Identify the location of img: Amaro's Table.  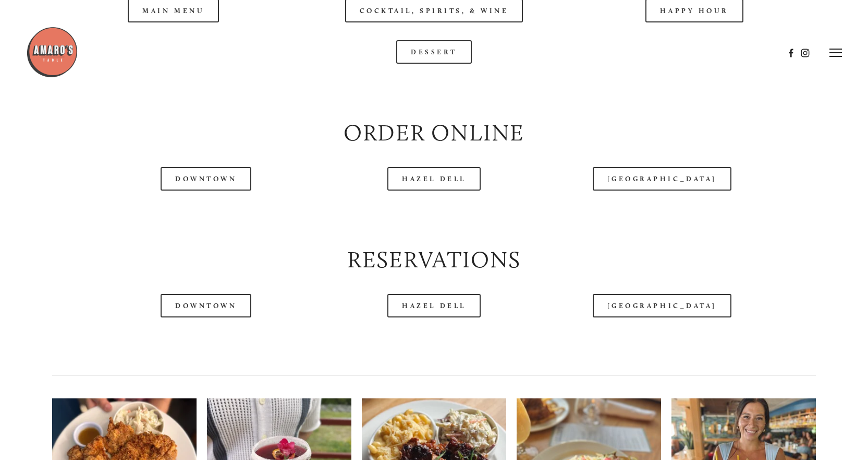
(52, 52).